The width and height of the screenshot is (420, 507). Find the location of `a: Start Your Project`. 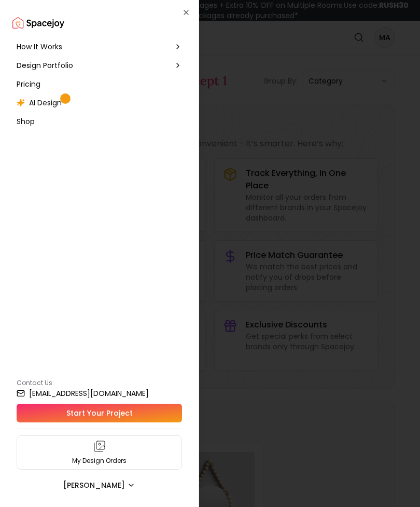

a: Start Your Project is located at coordinates (99, 413).